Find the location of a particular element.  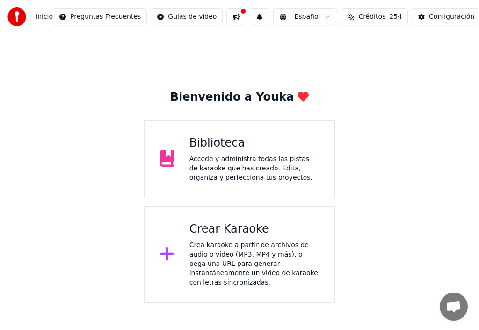

span: 254 is located at coordinates (395, 17).